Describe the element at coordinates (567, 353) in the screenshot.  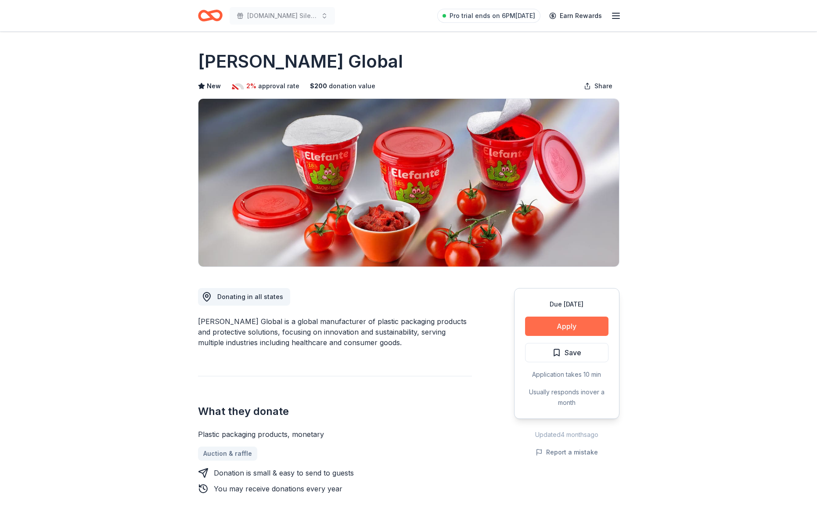
I see `button: Save` at that location.